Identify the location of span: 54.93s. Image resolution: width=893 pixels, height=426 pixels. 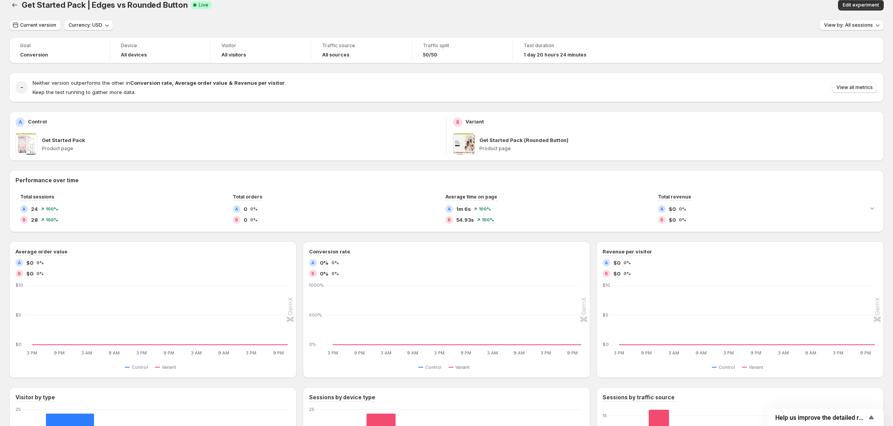
(465, 220).